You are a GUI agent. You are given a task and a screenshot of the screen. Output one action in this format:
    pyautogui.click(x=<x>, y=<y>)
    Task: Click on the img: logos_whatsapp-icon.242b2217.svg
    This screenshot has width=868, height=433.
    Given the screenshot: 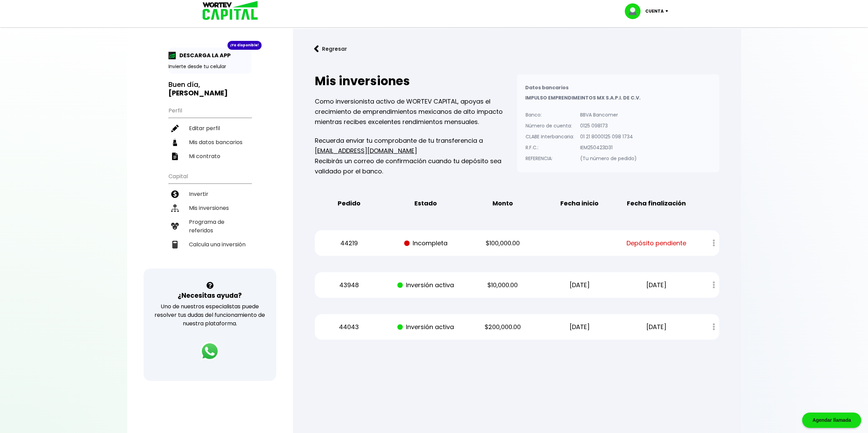 What is the action you would take?
    pyautogui.click(x=210, y=352)
    